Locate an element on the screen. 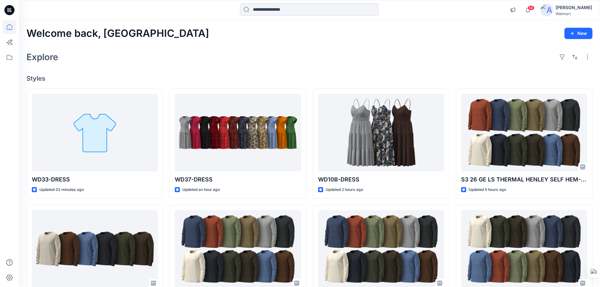 The width and height of the screenshot is (600, 287). h2: Explore is located at coordinates (42, 57).